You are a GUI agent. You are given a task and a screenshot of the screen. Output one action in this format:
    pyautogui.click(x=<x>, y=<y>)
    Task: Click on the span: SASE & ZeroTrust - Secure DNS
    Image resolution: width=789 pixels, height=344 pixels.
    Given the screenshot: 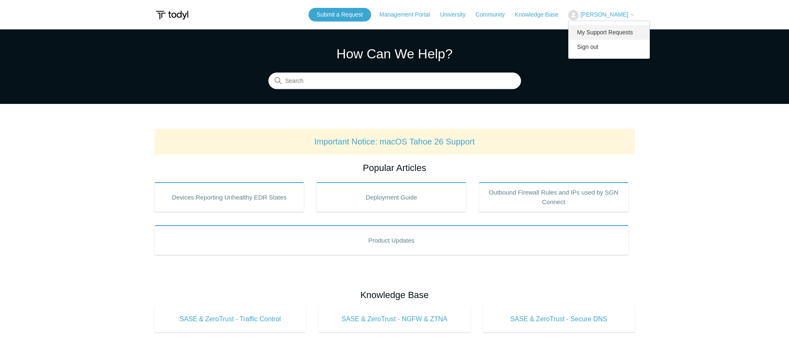 What is the action you would take?
    pyautogui.click(x=559, y=319)
    